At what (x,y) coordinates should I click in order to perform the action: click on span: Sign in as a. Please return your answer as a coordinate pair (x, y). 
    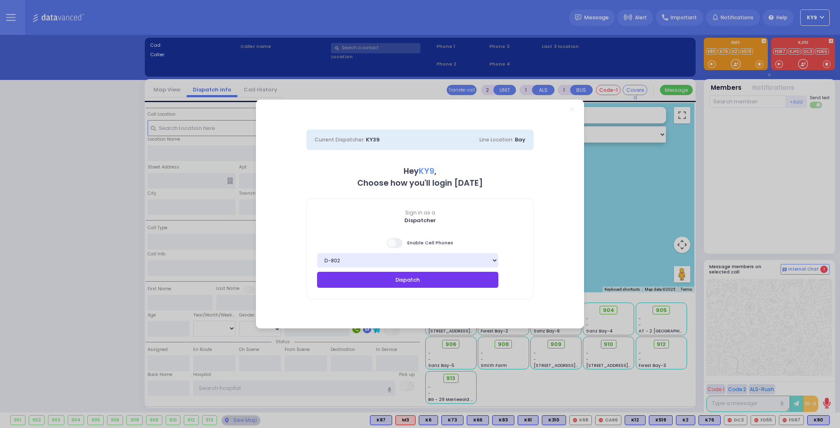
    Looking at the image, I should click on (420, 213).